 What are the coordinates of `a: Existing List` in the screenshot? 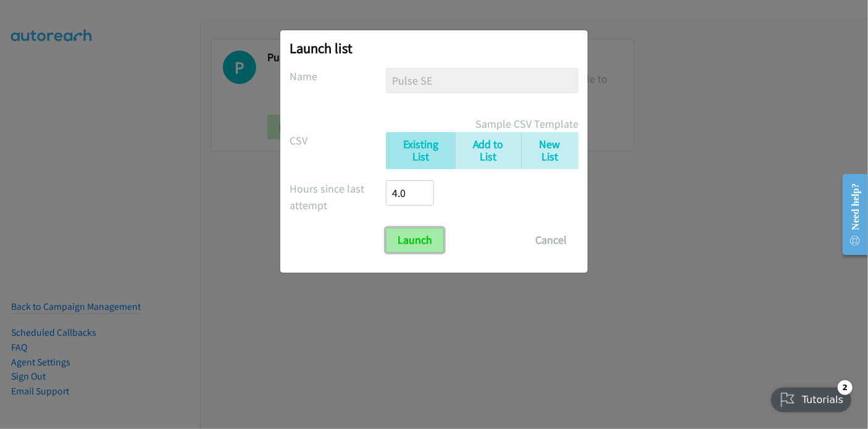 It's located at (420, 150).